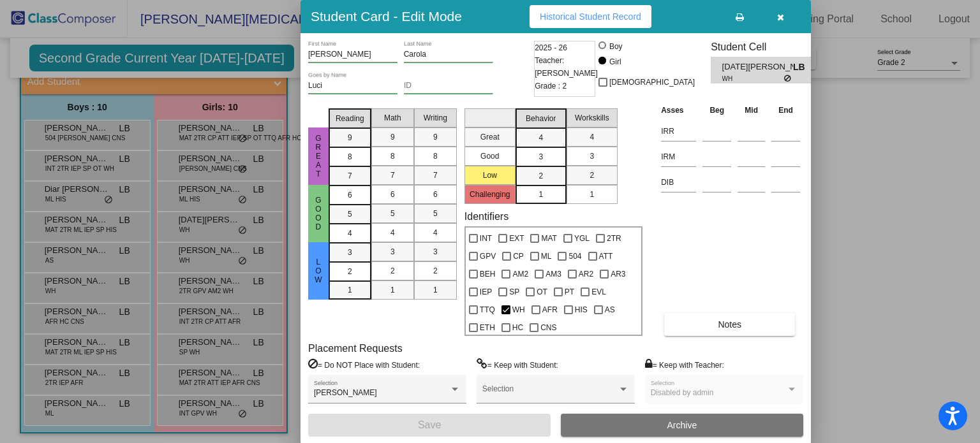  What do you see at coordinates (550, 86) in the screenshot?
I see `span: Grade : 2` at bounding box center [550, 86].